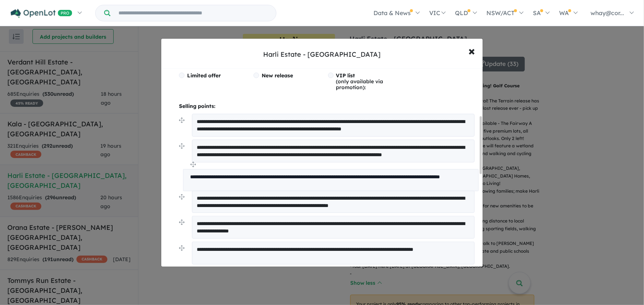 The height and width of the screenshot is (305, 644). Describe the element at coordinates (193, 13) in the screenshot. I see `input: Try estate name, suburb, builder or developer` at that location.